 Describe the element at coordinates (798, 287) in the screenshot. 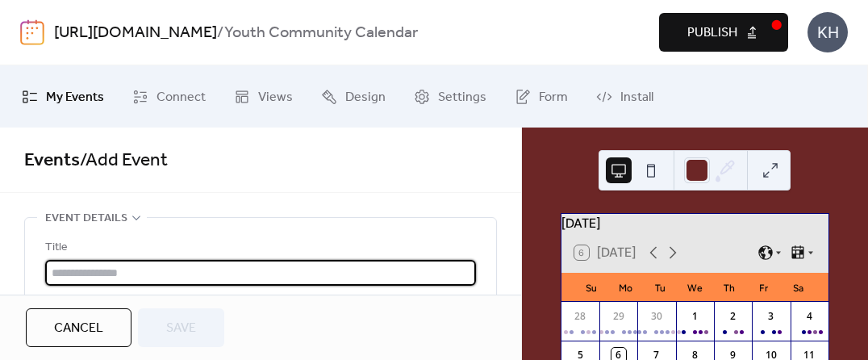

I see `div: Sa` at that location.